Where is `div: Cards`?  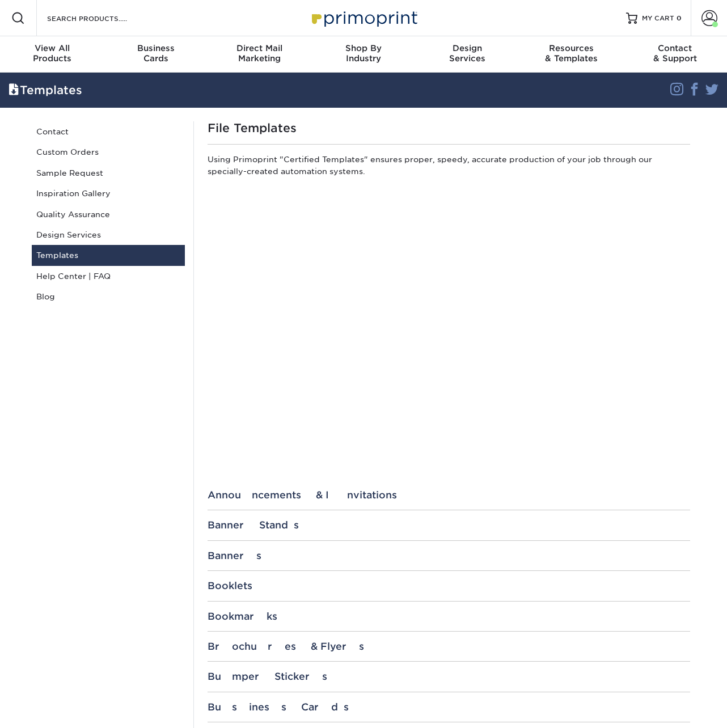
div: Cards is located at coordinates (155, 54).